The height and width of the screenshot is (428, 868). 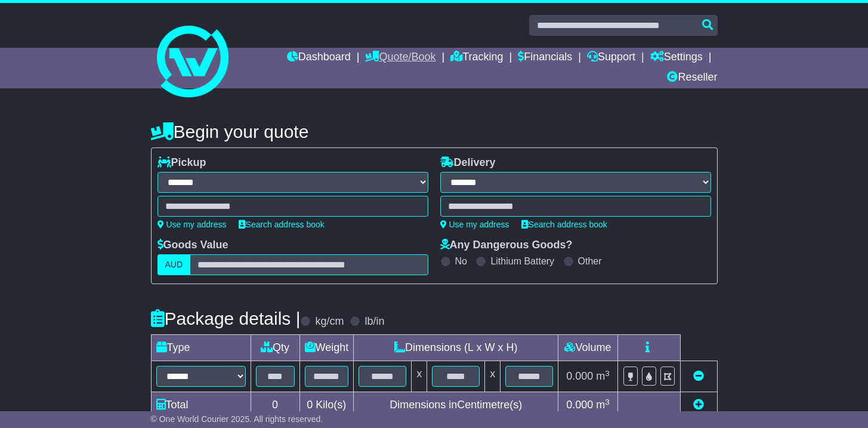 What do you see at coordinates (329, 321) in the screenshot?
I see `label: kg/cm` at bounding box center [329, 321].